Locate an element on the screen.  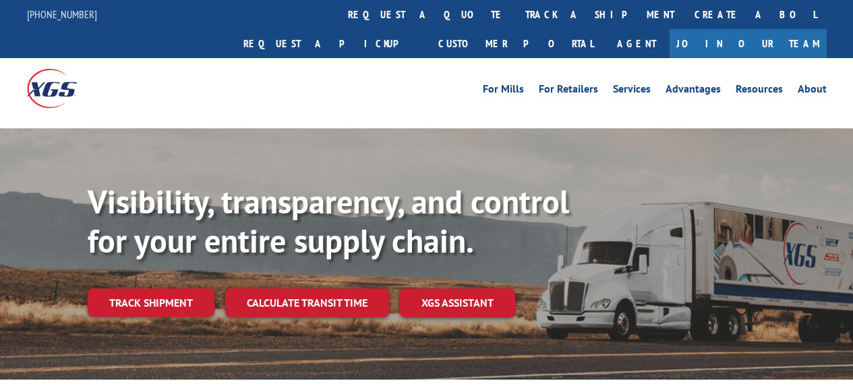
a: Customer Portal is located at coordinates (516, 43).